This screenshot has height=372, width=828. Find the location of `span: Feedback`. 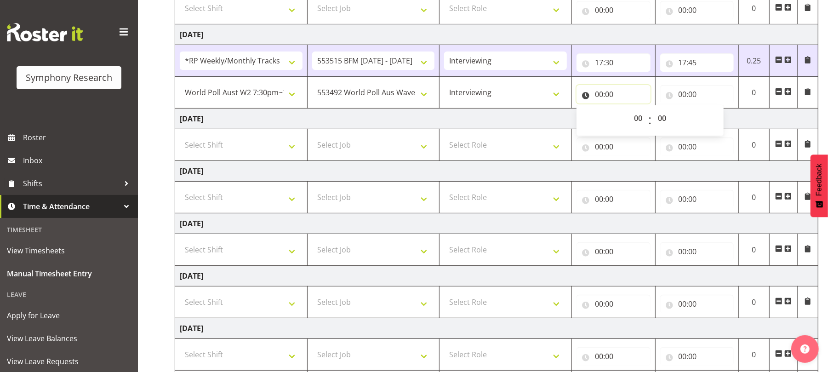

span: Feedback is located at coordinates (820, 180).